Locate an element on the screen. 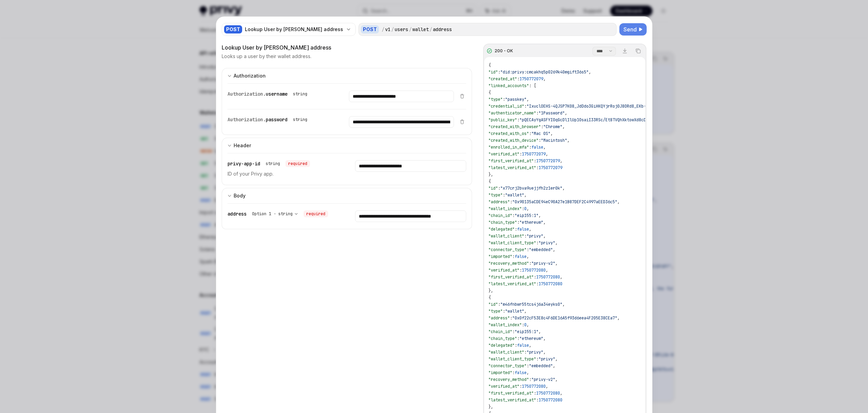 This screenshot has width=868, height=413. span: "Chrome" is located at coordinates (553, 127).